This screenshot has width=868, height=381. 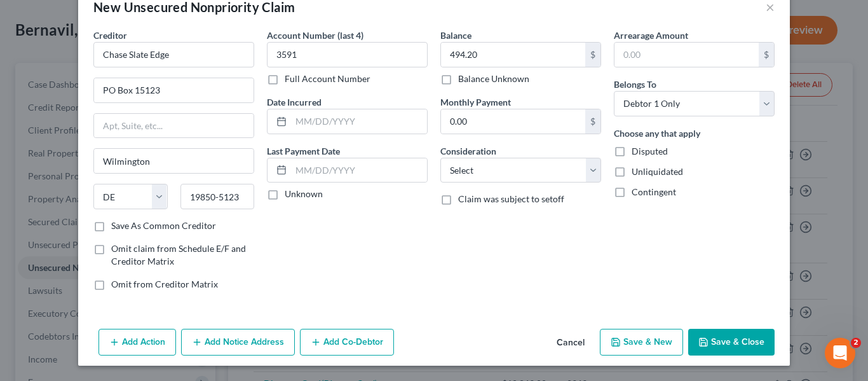 What do you see at coordinates (327, 79) in the screenshot?
I see `label: Full Account Number` at bounding box center [327, 79].